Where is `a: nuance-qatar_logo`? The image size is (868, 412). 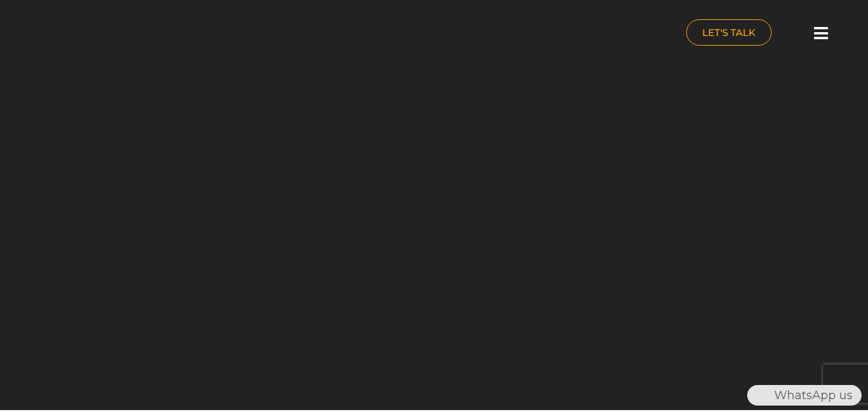 a: nuance-qatar_logo is located at coordinates (217, 34).